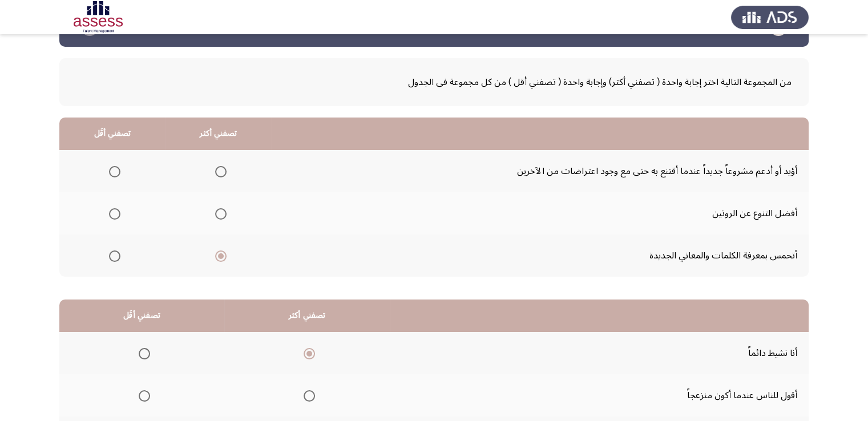 This screenshot has width=868, height=421. What do you see at coordinates (599, 353) in the screenshot?
I see `td: أنا نشيط دائماً` at bounding box center [599, 353].